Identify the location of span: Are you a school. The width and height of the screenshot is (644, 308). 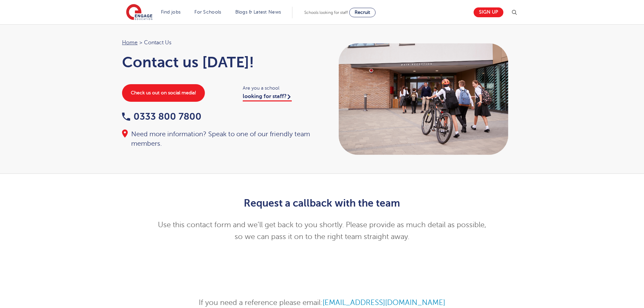
(279, 88).